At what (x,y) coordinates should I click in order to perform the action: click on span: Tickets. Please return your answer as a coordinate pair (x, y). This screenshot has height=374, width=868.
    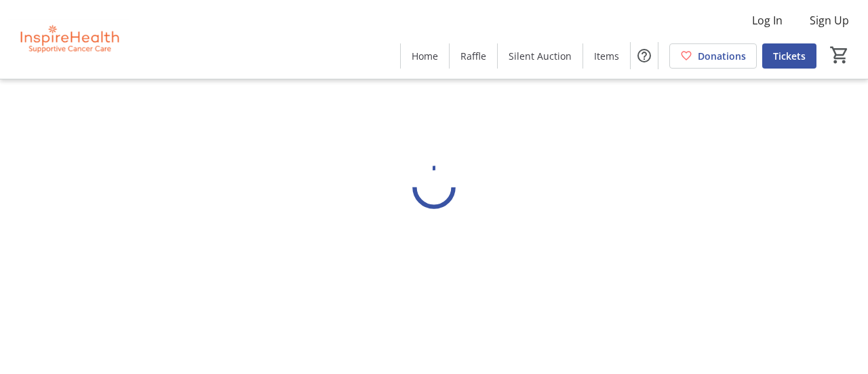
    Looking at the image, I should click on (789, 56).